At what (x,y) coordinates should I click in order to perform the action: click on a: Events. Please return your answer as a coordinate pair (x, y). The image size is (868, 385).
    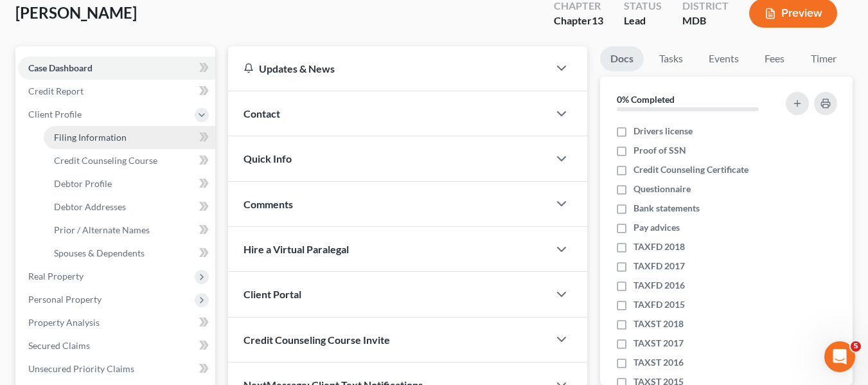
    Looking at the image, I should click on (723, 59).